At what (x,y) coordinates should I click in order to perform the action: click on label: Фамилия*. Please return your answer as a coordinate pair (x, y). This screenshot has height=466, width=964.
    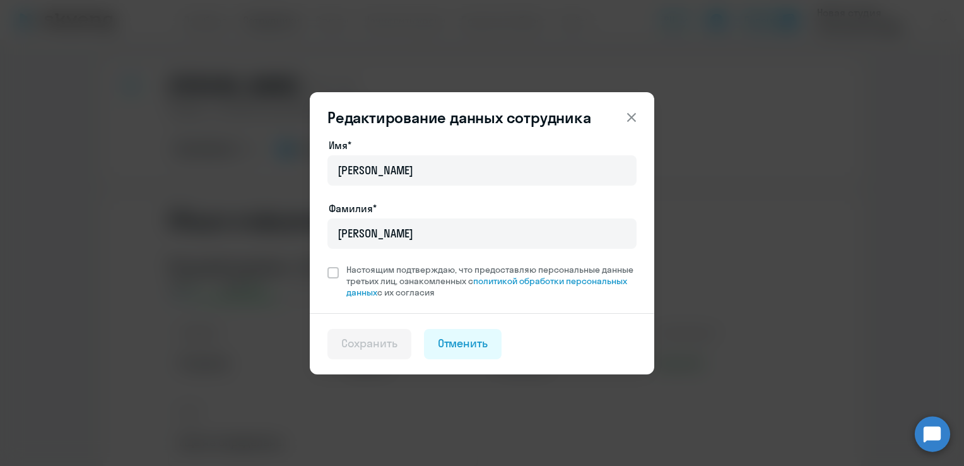
    Looking at the image, I should click on (353, 208).